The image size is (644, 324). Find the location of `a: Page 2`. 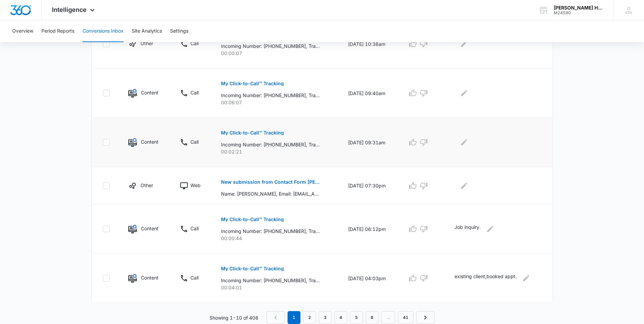

a: Page 2 is located at coordinates (309, 318).